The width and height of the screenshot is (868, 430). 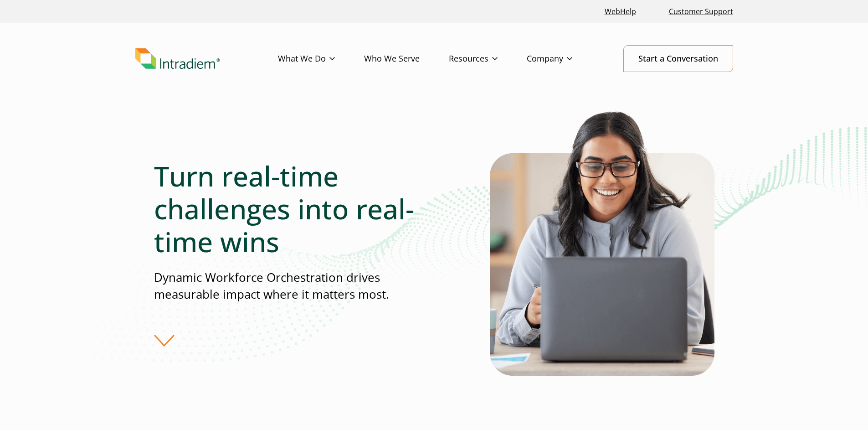 I want to click on p: Dynamic Workforce Orchestration drives measurable impact where it matters most., so click(x=294, y=286).